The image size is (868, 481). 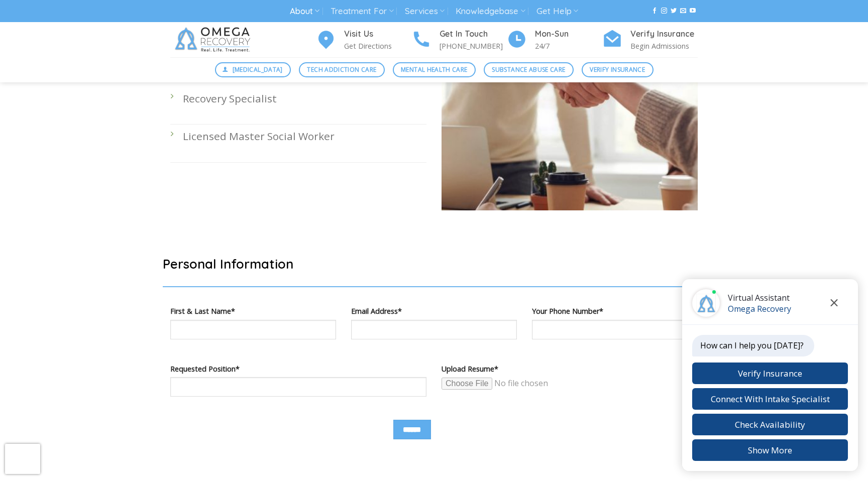 What do you see at coordinates (434, 358) in the screenshot?
I see `form: Contact form` at bounding box center [434, 358].